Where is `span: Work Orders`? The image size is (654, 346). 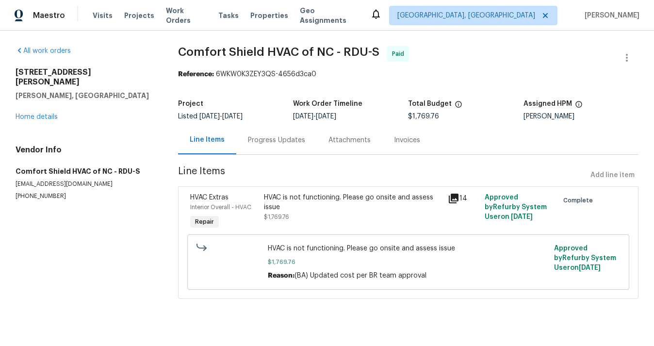
span: Work Orders is located at coordinates (186, 16).